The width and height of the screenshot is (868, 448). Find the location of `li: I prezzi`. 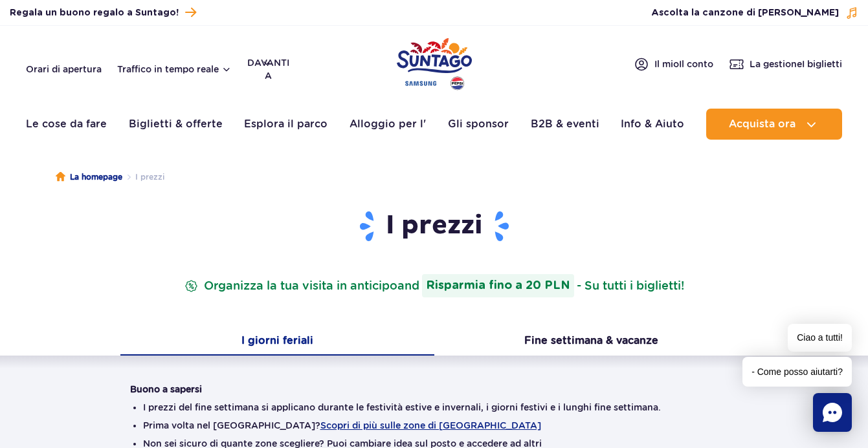

li: I prezzi is located at coordinates (143, 177).